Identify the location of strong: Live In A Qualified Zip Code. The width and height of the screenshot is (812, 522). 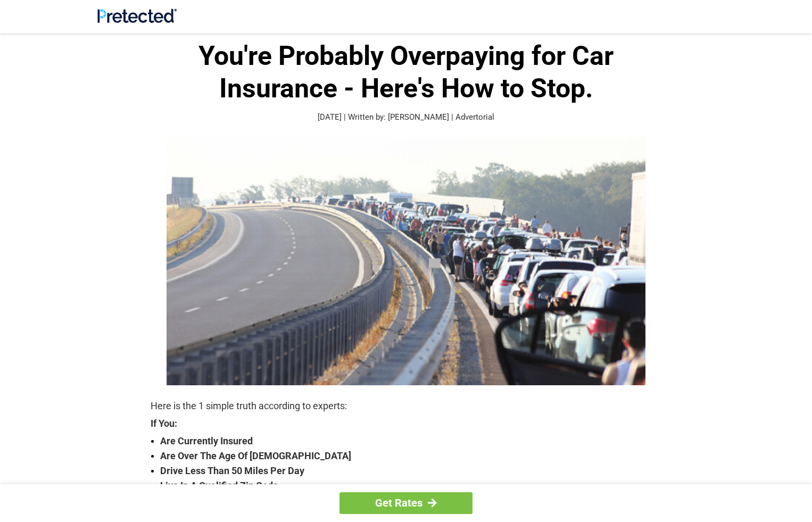
(411, 486).